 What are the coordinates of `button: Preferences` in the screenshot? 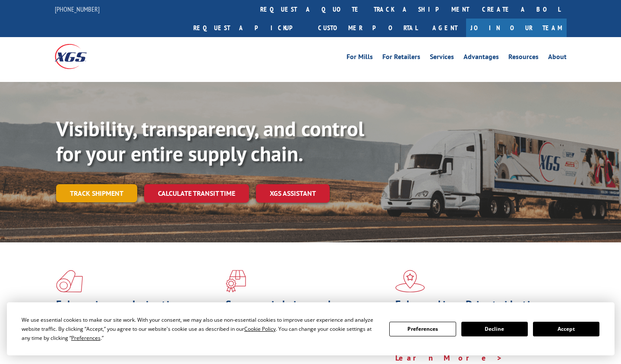 It's located at (423, 329).